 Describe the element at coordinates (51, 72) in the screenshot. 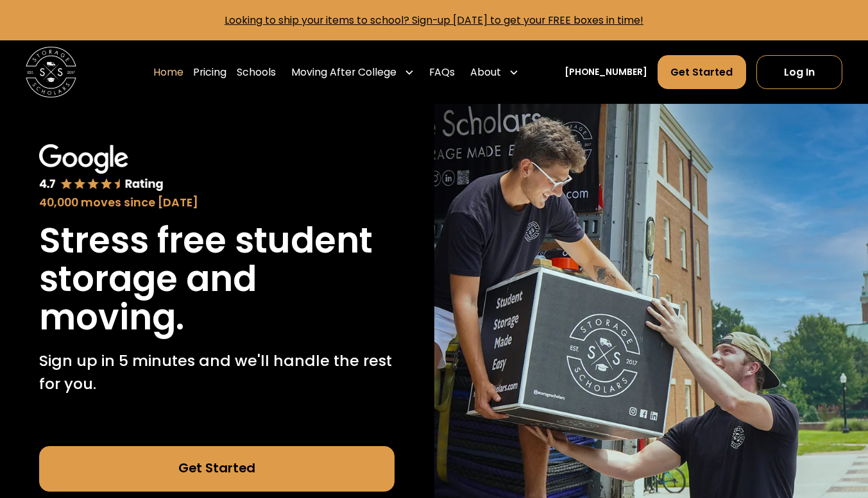

I see `a: home` at that location.